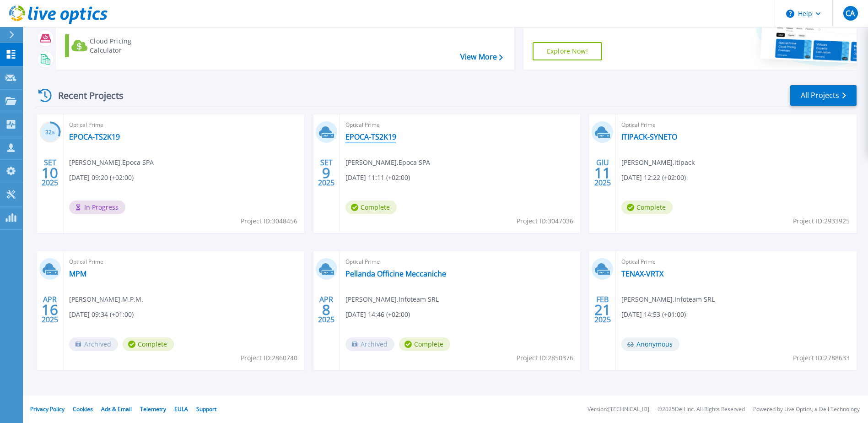  I want to click on a: Cookies, so click(83, 409).